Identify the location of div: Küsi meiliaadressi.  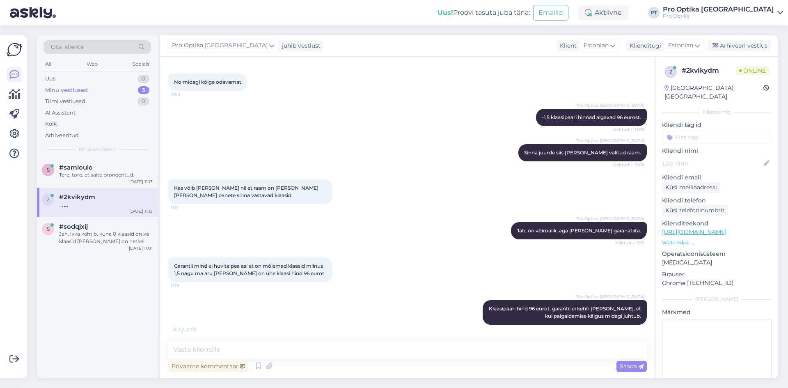
(691, 187).